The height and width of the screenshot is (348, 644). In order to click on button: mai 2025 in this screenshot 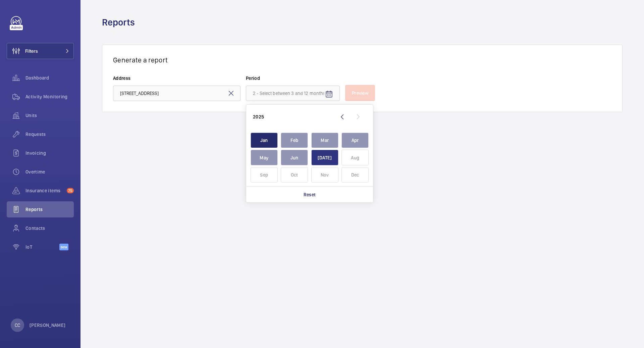, I will do `click(264, 158)`.